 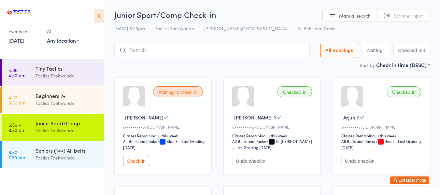 What do you see at coordinates (67, 68) in the screenshot?
I see `div: Tiny Tactics` at bounding box center [67, 68].